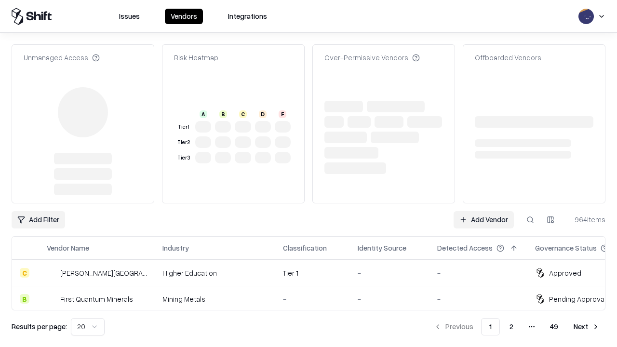  I want to click on div: Offboarded Vendors, so click(508, 57).